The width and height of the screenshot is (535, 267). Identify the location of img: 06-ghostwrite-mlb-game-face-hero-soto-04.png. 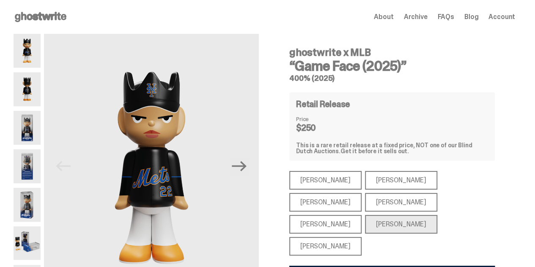
(27, 243).